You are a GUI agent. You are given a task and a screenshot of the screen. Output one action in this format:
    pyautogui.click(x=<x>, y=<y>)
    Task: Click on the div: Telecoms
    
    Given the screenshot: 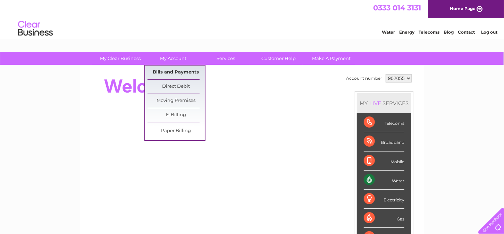 What is the action you would take?
    pyautogui.click(x=384, y=123)
    